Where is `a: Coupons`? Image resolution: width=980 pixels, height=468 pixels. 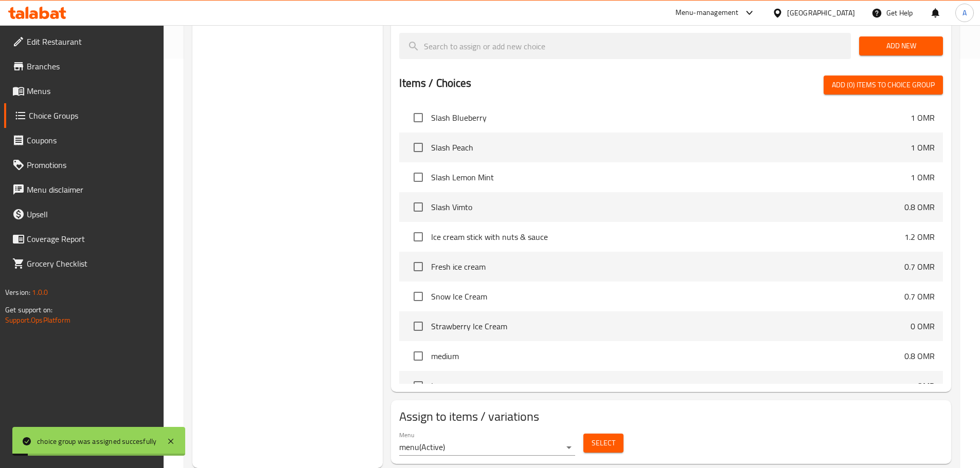
a: Coupons is located at coordinates (84, 140).